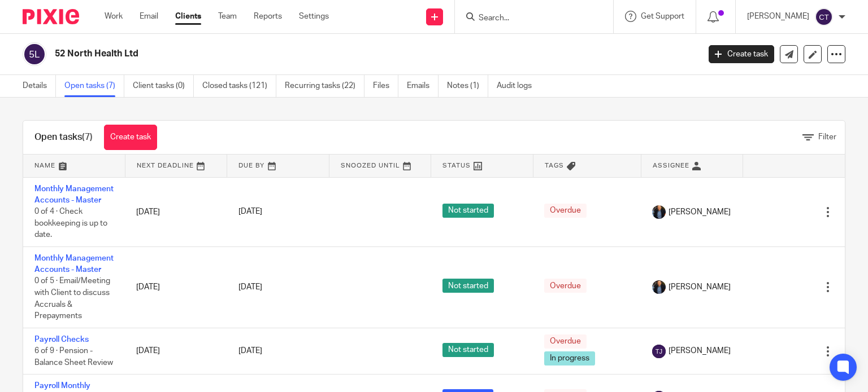 The image size is (868, 392). Describe the element at coordinates (467, 86) in the screenshot. I see `a: Notes (1)` at that location.